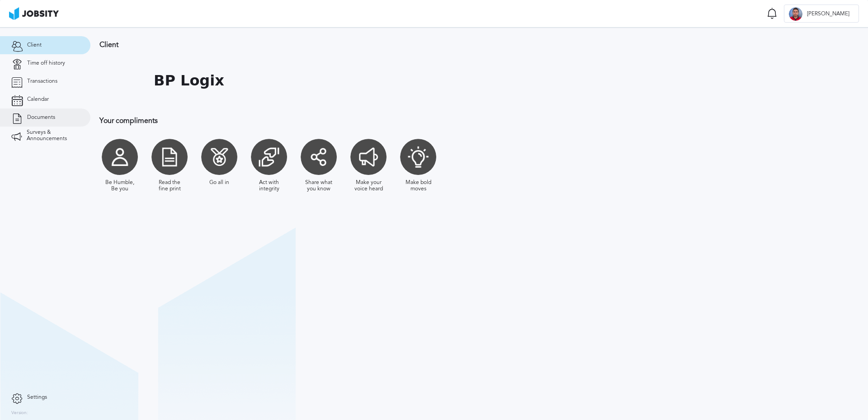 This screenshot has width=868, height=420. Describe the element at coordinates (418, 186) in the screenshot. I see `div: Make bold moves` at that location.